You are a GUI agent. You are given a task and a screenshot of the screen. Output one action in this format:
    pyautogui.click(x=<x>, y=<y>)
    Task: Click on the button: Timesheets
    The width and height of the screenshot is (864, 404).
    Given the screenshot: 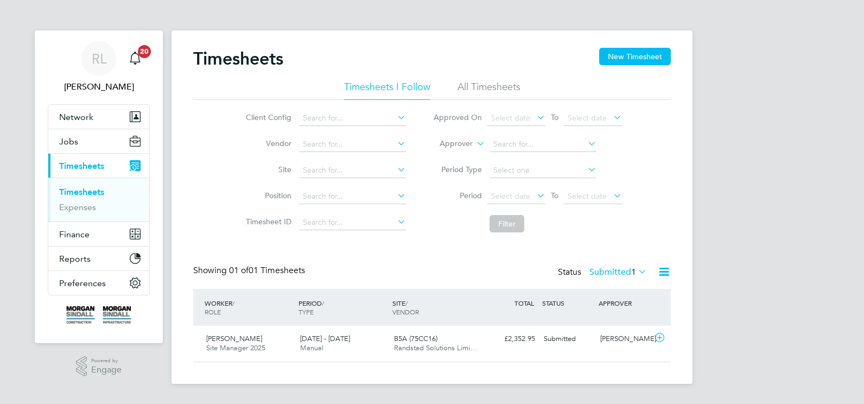 What is the action you would take?
    pyautogui.click(x=99, y=166)
    